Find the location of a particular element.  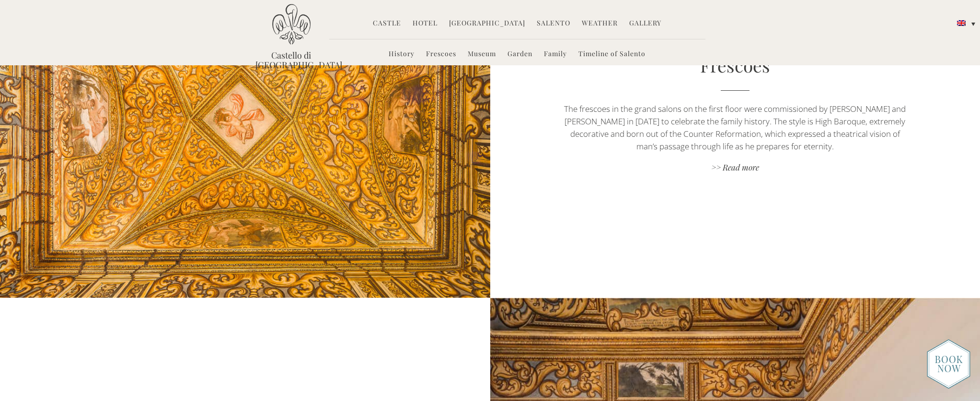

a: History is located at coordinates (402, 54).